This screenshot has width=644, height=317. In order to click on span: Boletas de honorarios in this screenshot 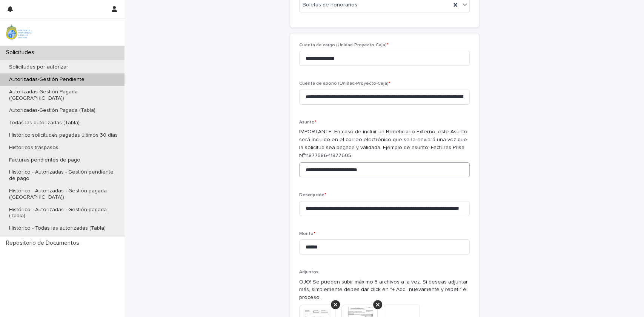, I will do `click(330, 5)`.